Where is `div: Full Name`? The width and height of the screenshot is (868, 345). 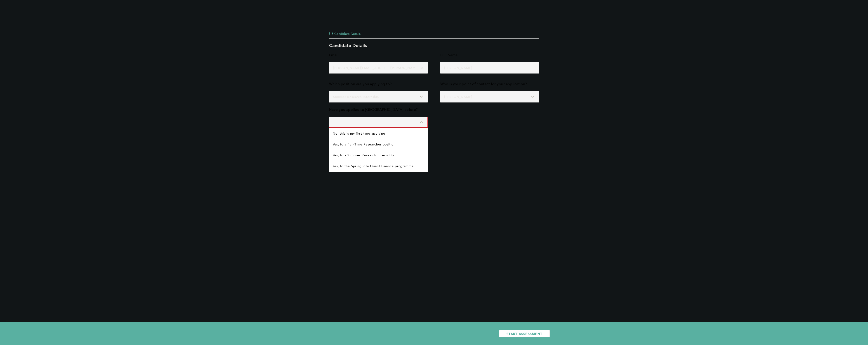 div: Full Name is located at coordinates (449, 56).